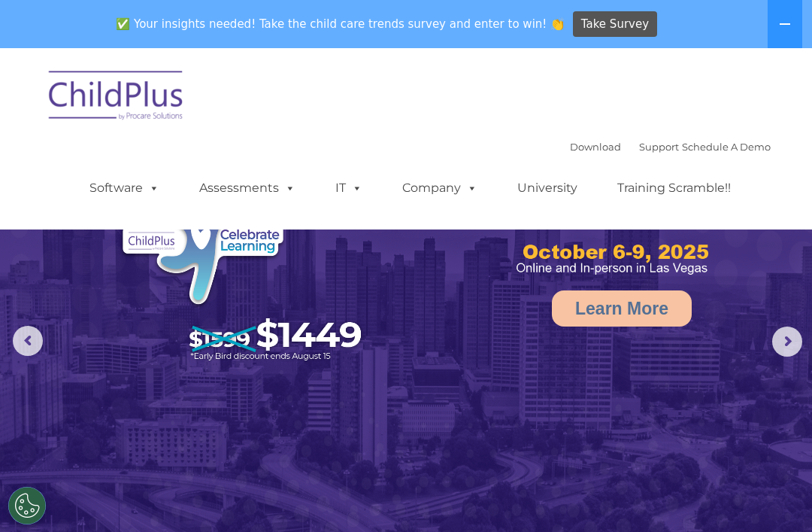  Describe the element at coordinates (440, 188) in the screenshot. I see `a: Company` at that location.